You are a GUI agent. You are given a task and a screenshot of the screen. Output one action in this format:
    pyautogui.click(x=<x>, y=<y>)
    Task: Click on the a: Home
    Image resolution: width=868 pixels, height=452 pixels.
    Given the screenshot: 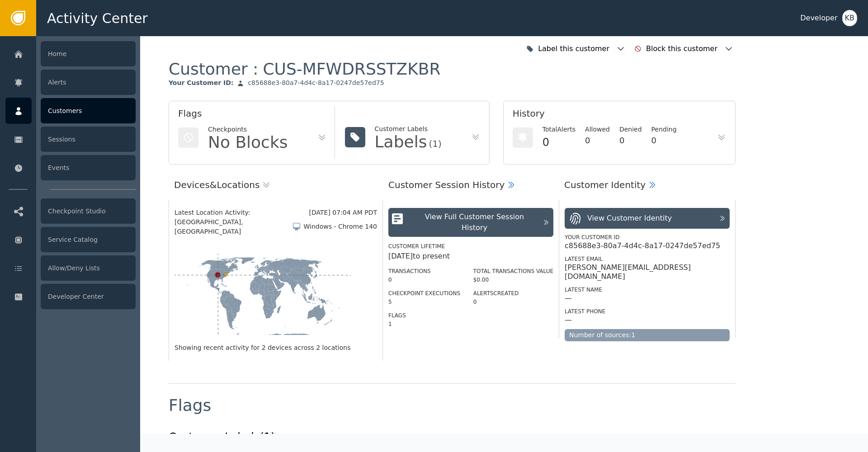 What is the action you would take?
    pyautogui.click(x=70, y=54)
    